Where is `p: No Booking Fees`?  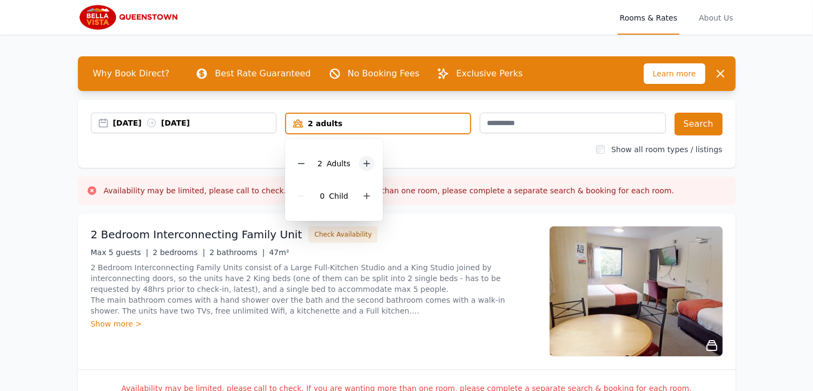 p: No Booking Fees is located at coordinates (384, 74).